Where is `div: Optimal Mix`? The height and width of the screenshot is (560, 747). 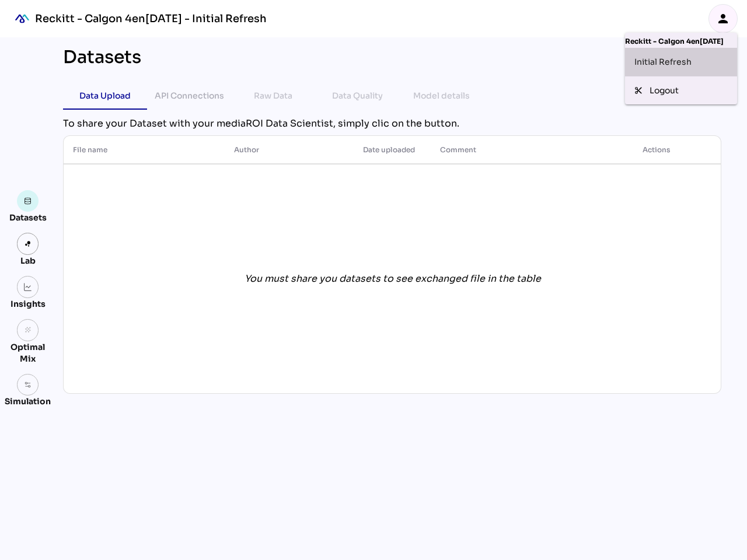
div: Optimal Mix is located at coordinates (28, 353).